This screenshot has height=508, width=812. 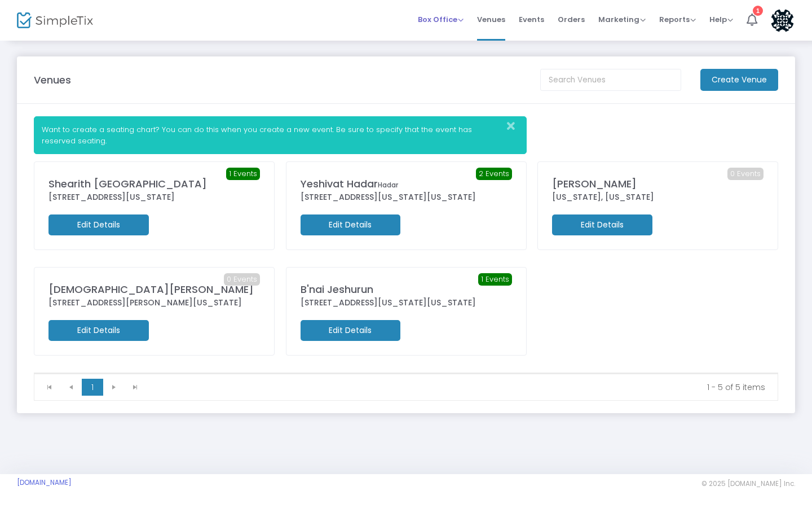 I want to click on div: Data table, so click(x=406, y=373).